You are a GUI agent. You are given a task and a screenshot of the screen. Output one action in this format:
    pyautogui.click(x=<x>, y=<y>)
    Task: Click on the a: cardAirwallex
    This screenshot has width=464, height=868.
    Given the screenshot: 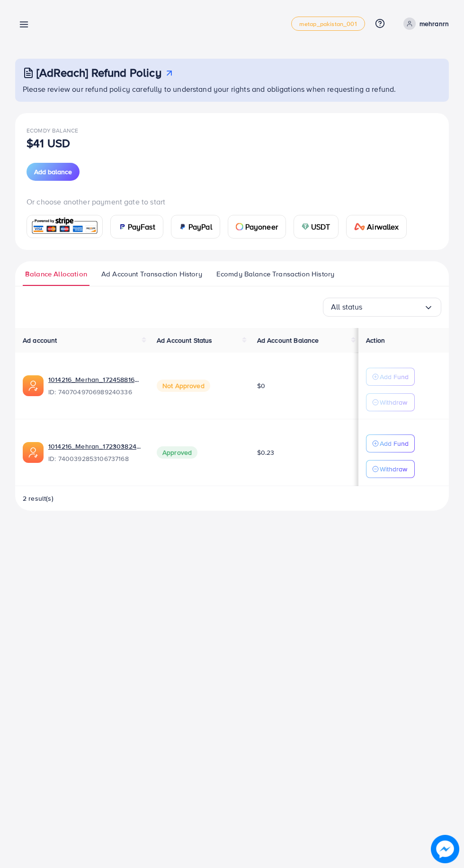 What is the action you would take?
    pyautogui.click(x=376, y=227)
    